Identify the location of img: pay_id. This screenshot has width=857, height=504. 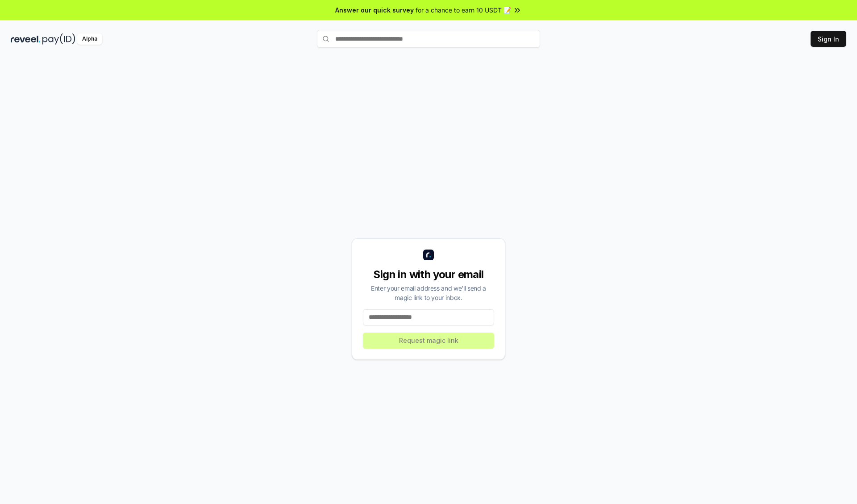
(59, 39).